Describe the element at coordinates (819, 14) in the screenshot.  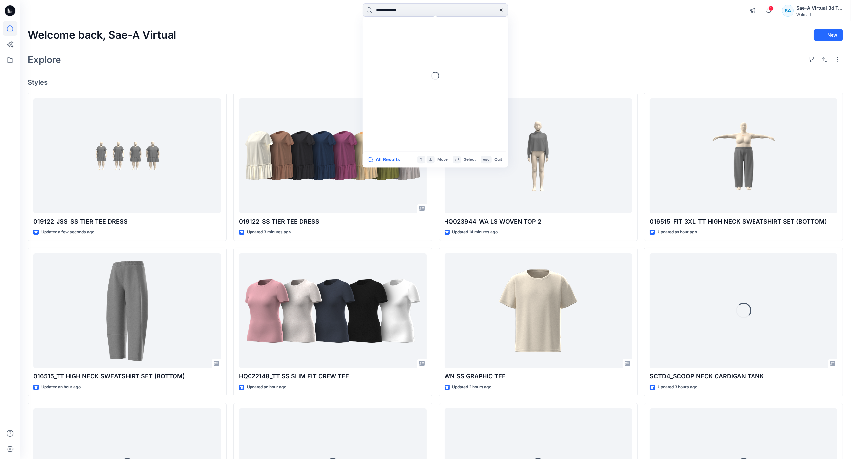
I see `div: Walmart` at that location.